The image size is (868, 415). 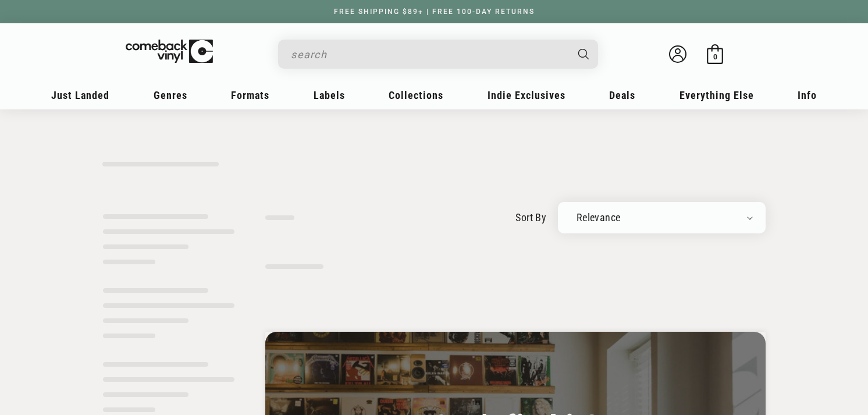 I want to click on span: Genres, so click(x=170, y=95).